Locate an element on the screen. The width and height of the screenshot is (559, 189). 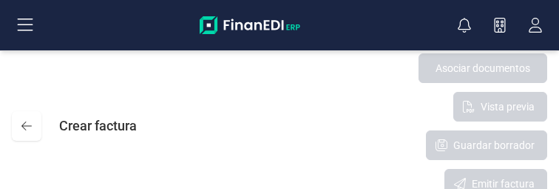
button: Asociar documentos is located at coordinates (483, 68).